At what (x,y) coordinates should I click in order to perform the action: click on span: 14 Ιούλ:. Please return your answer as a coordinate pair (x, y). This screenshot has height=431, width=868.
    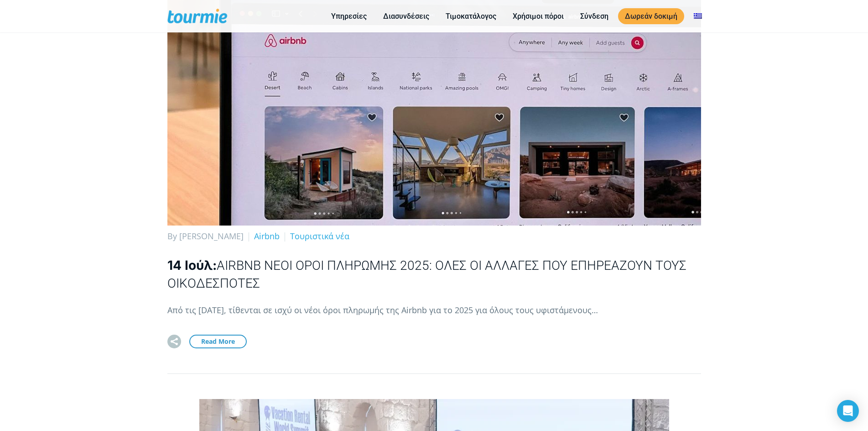
    Looking at the image, I should click on (192, 265).